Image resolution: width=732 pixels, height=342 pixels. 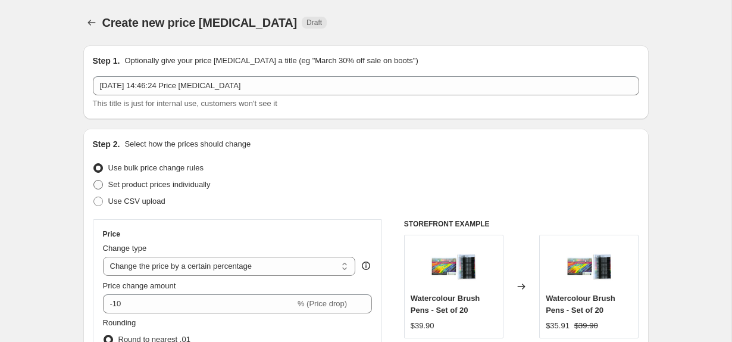 I want to click on h6: STOREFRONT EXAMPLE, so click(x=521, y=224).